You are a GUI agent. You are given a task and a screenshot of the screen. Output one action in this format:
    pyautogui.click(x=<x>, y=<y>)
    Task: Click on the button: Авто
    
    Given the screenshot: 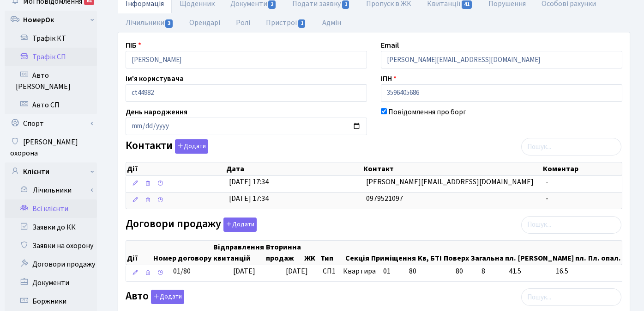 What is the action you would take?
    pyautogui.click(x=167, y=297)
    